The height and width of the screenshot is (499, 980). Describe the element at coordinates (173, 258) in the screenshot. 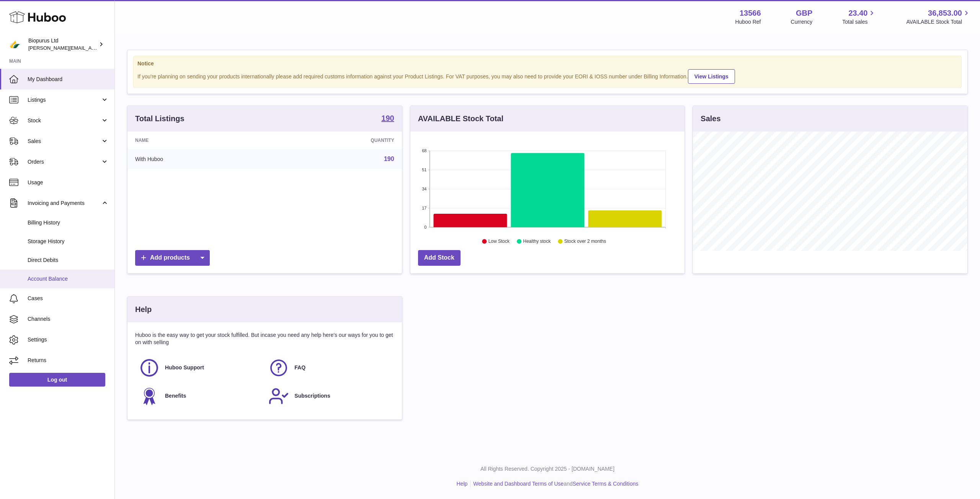

I see `a: Add products` at that location.